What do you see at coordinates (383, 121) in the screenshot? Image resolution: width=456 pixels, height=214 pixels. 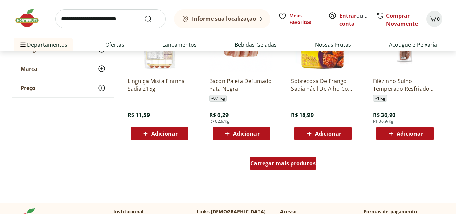 I see `span: R$ 36,9/Kg` at bounding box center [383, 121].